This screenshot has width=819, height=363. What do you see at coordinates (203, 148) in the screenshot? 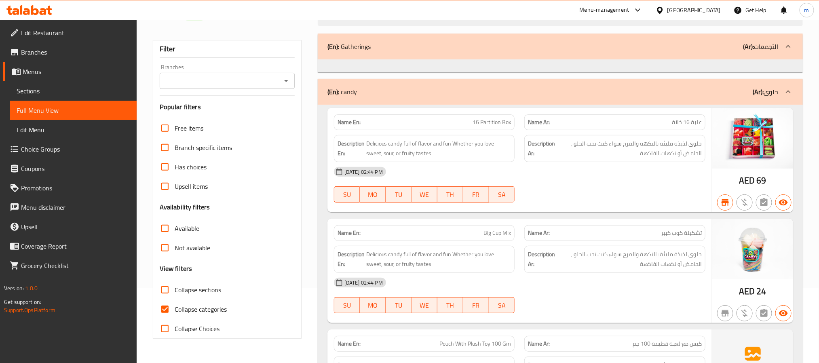
I see `span: Branch specific items` at bounding box center [203, 148].